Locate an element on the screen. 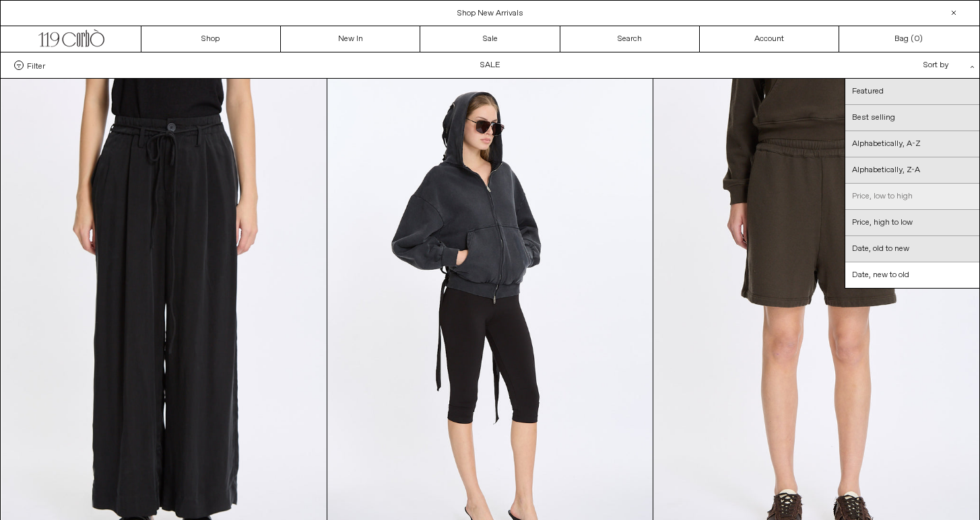 The image size is (980, 520). a: Alphabetically, A-Z is located at coordinates (911, 144).